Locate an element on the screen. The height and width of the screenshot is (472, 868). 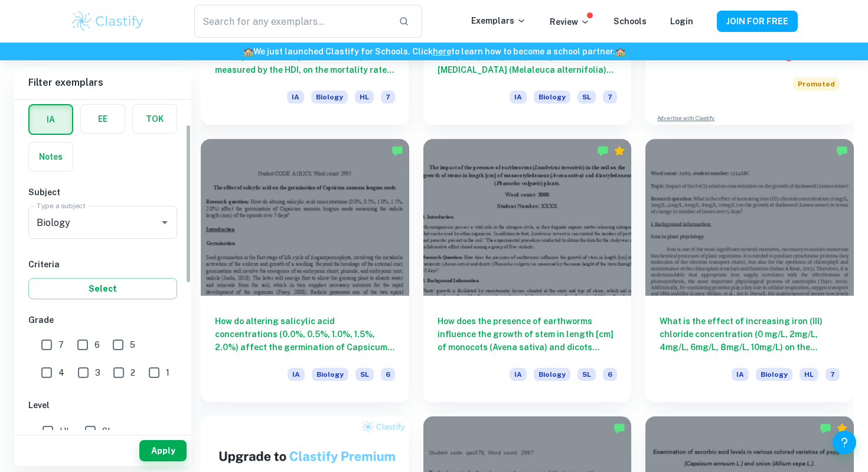
h6: We just launched Clastify for Schools. Click to learn how to become a school partner. is located at coordinates (434, 52).